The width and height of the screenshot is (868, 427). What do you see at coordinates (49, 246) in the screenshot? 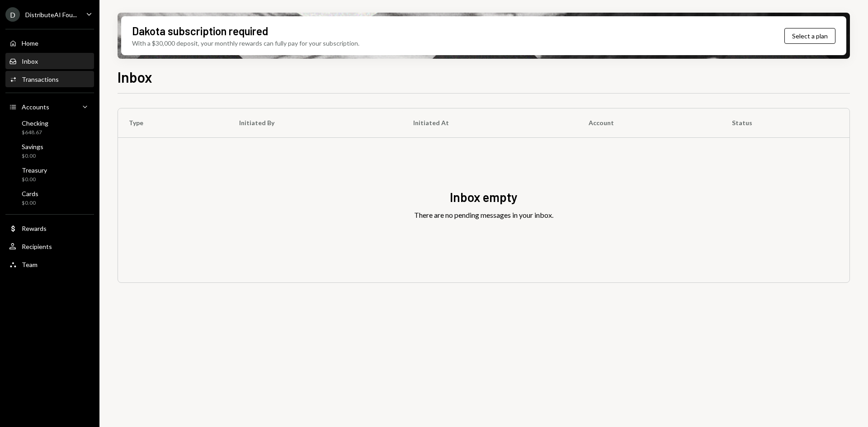
I see `a: Recipients` at bounding box center [49, 246].